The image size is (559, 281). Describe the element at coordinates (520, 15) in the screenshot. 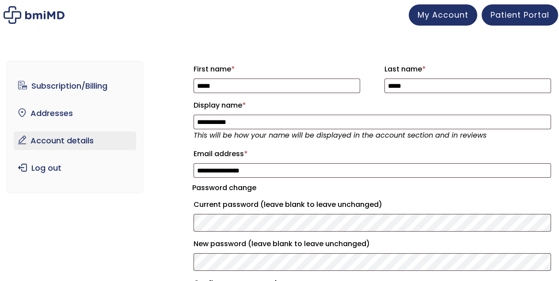

I see `span: Patient Portal` at that location.